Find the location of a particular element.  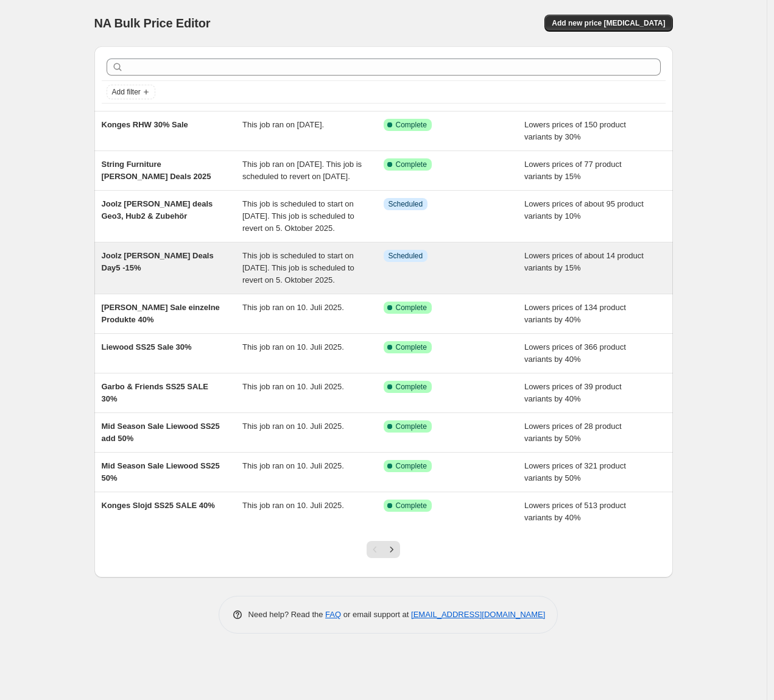

span: Add filter is located at coordinates (126, 92).